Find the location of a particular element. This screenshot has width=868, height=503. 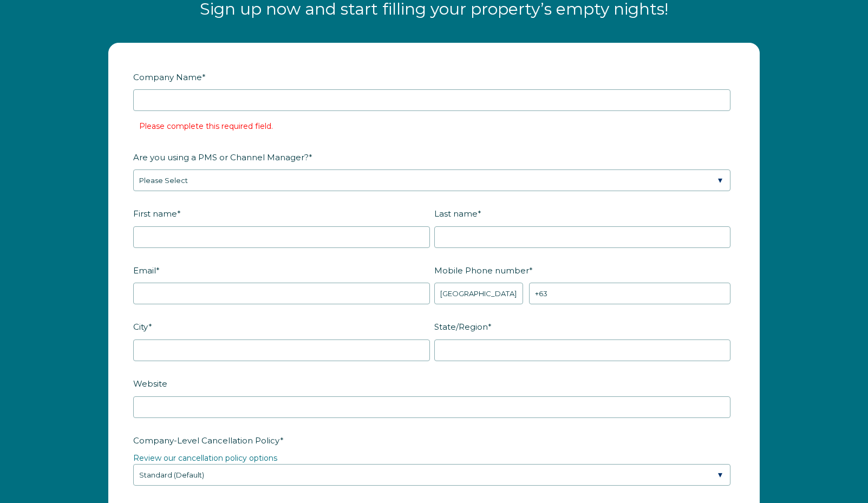

span: Email is located at coordinates (145, 270).